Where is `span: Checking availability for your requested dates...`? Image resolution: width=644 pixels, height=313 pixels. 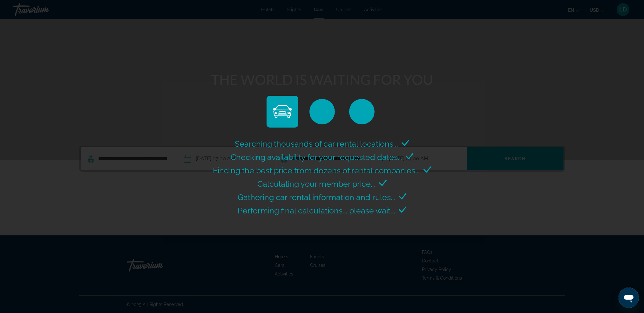
span: Checking availability for your requested dates... is located at coordinates (316, 157).